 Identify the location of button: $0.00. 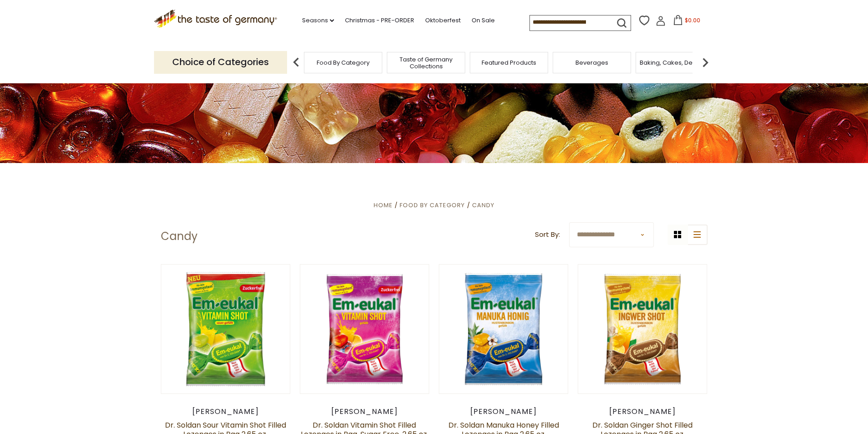
(686, 22).